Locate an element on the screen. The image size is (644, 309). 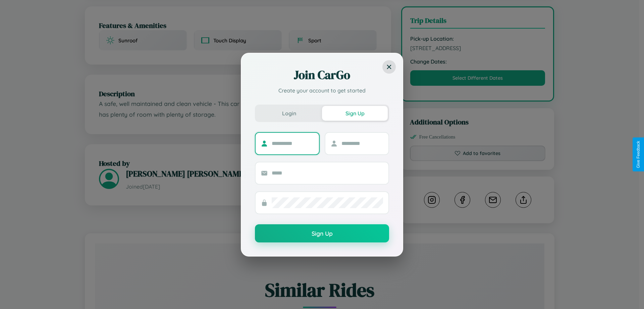
h2: Join CarGo is located at coordinates (322, 75).